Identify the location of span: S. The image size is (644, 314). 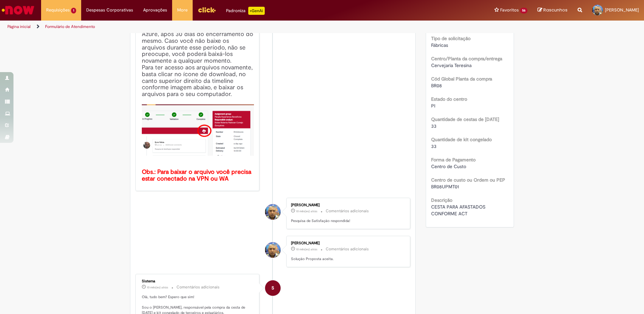
(273, 288).